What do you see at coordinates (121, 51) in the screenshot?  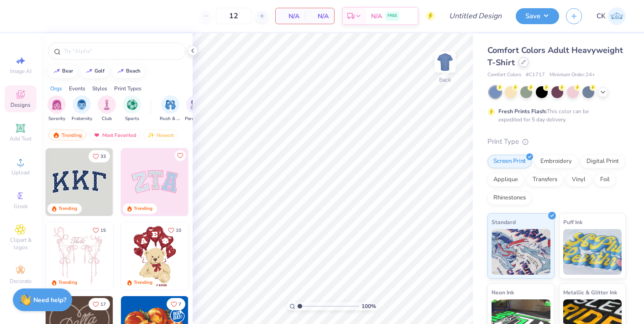 I see `input: Try "Alpha"` at bounding box center [121, 51].